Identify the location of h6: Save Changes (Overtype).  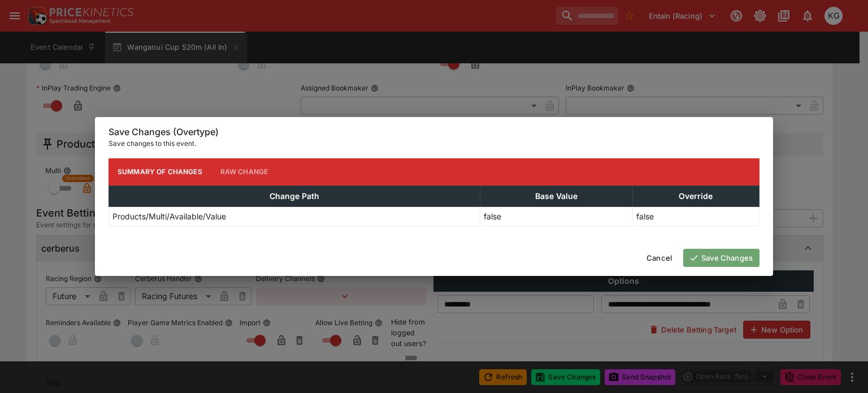
(434, 132).